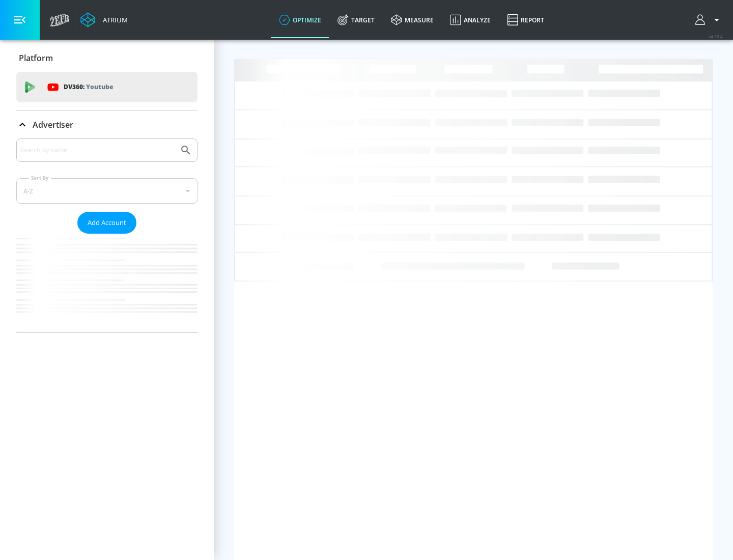  I want to click on a: Analyze, so click(470, 20).